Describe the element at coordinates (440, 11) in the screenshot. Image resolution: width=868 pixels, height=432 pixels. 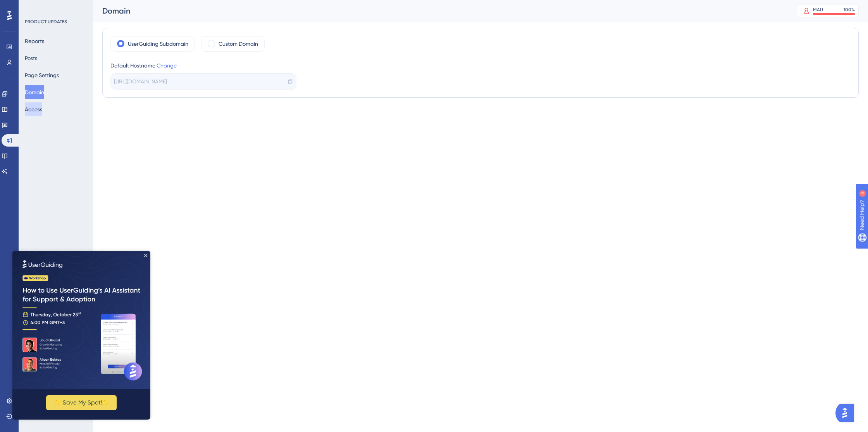
I see `div: Domain` at that location.